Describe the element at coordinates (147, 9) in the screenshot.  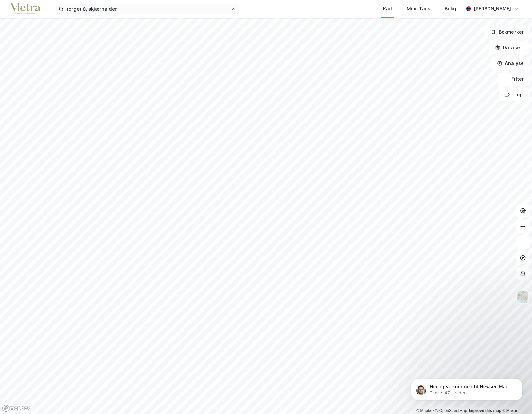
I see `input: Søk på adresse, matrikkel, gårdeiere, leietakere eller personer` at that location.